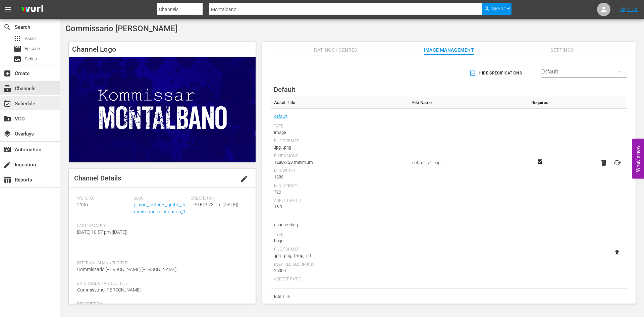  Describe the element at coordinates (340, 225) in the screenshot. I see `span: channel-bug` at that location.